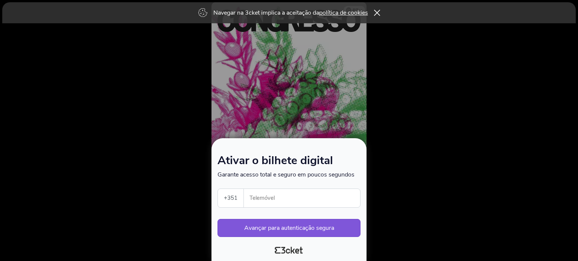 The width and height of the screenshot is (578, 261). What do you see at coordinates (305, 198) in the screenshot?
I see `input: Telemóvel` at bounding box center [305, 198].